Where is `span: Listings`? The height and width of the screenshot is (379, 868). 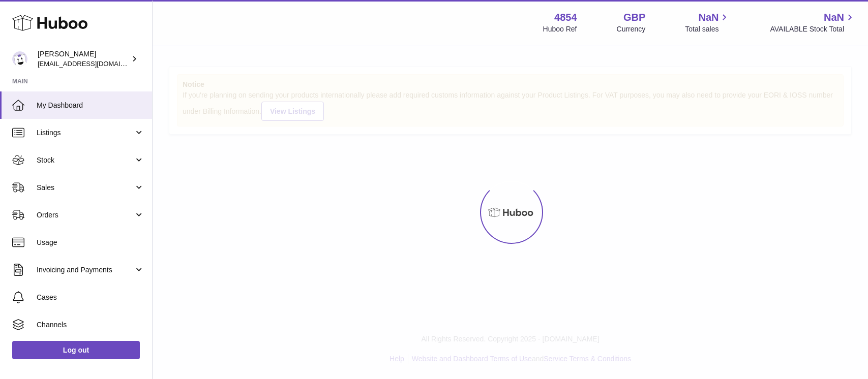
span: Listings is located at coordinates (84, 132).